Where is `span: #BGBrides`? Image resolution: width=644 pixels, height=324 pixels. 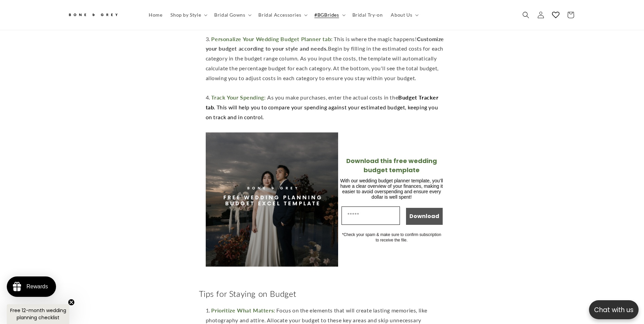 span: #BGBrides is located at coordinates (327, 15).